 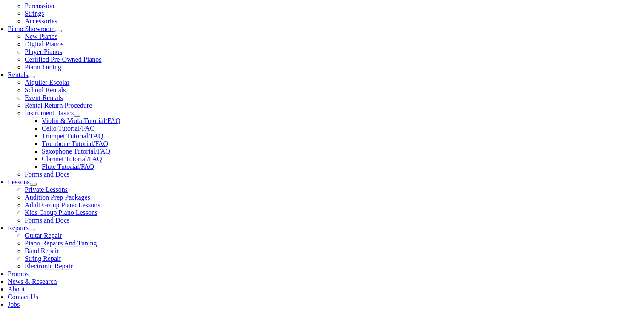 I want to click on a: Piano Tuning, so click(x=43, y=67).